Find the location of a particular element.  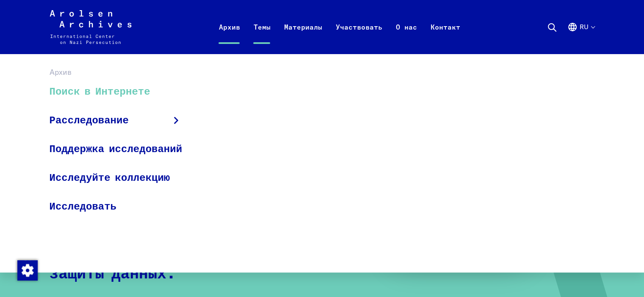

a: Темы is located at coordinates (262, 38).